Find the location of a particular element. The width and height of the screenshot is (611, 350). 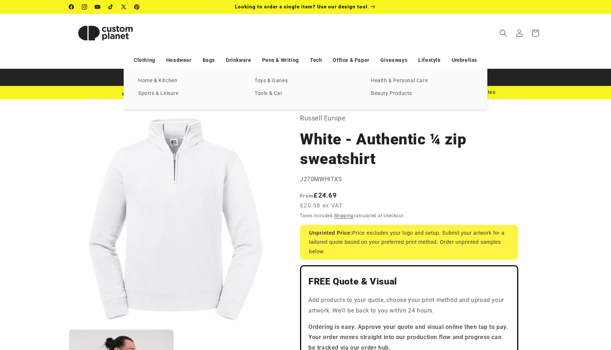

a: Beauty Products is located at coordinates (422, 93).